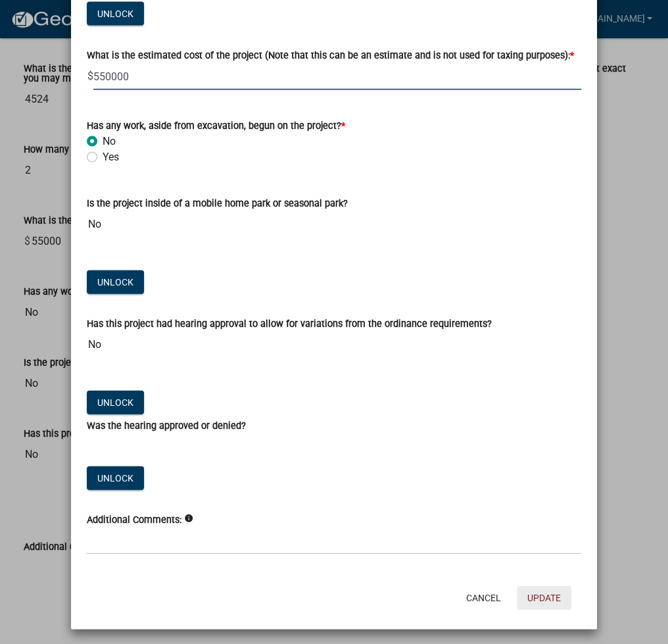 This screenshot has width=668, height=644. I want to click on label: Has any work, aside from excavation, begun on the project?, so click(216, 126).